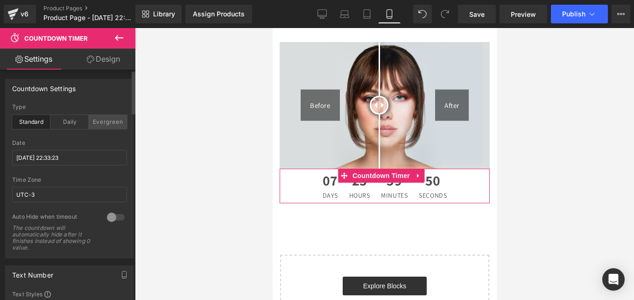 Image resolution: width=634 pixels, height=300 pixels. What do you see at coordinates (33, 272) in the screenshot?
I see `div: Text Number` at bounding box center [33, 272].